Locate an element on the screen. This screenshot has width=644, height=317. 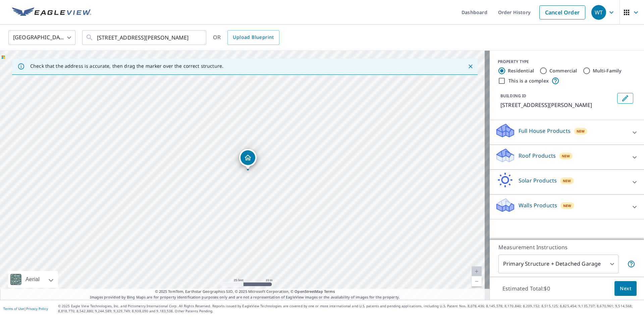
label: This is a complex is located at coordinates (528, 81).